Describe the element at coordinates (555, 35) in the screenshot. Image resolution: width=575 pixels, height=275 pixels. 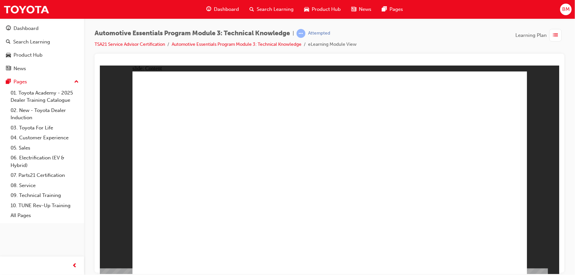
I see `span: list-icon` at that location.